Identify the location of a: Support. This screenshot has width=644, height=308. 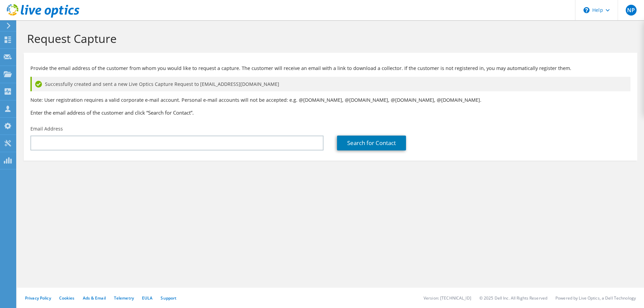
(169, 298).